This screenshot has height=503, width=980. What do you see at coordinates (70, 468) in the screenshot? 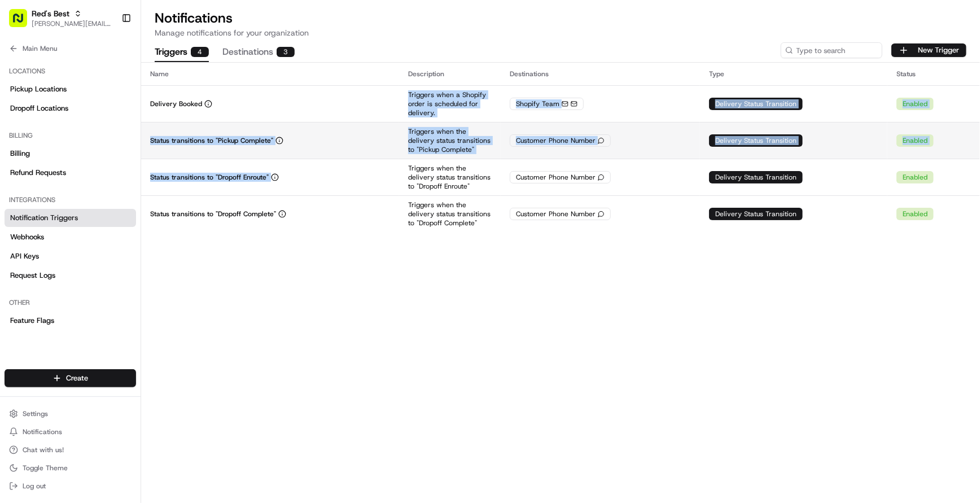
I see `button: Toggle Theme` at bounding box center [70, 468].